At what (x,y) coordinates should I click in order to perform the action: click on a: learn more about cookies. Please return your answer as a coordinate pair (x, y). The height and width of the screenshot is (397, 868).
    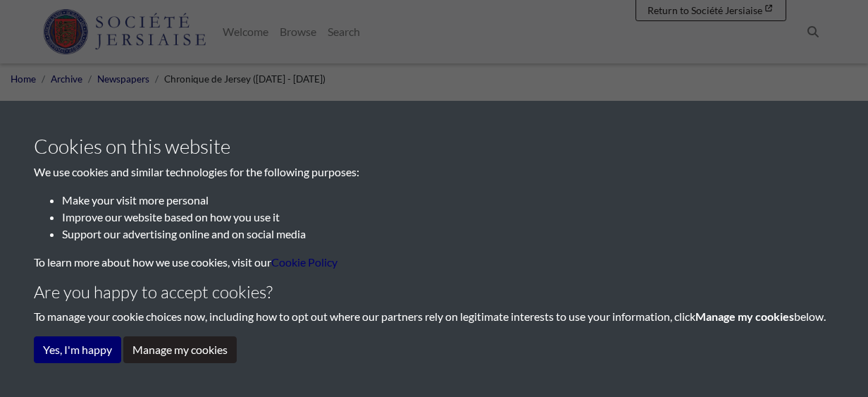
    Looking at the image, I should click on (304, 262).